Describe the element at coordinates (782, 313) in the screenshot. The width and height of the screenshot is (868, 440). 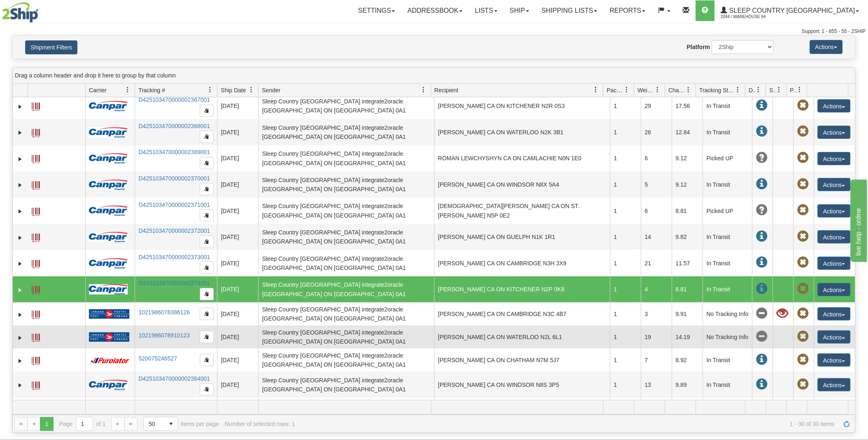
I see `span: Shipment Issue` at that location.